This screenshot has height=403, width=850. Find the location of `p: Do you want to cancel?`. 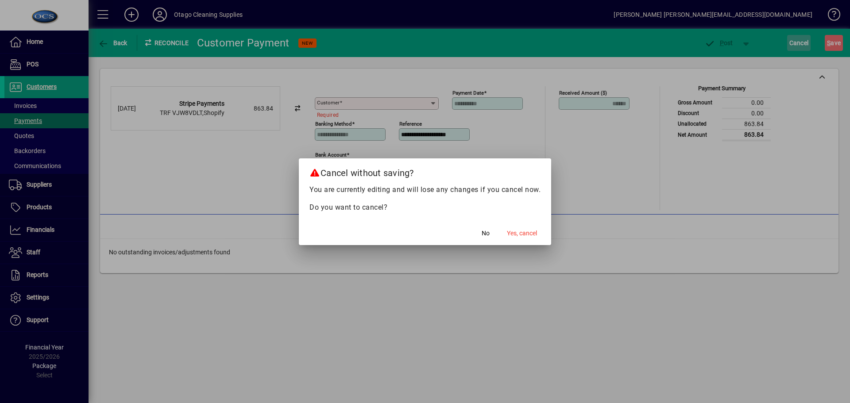

p: Do you want to cancel? is located at coordinates (425, 208).